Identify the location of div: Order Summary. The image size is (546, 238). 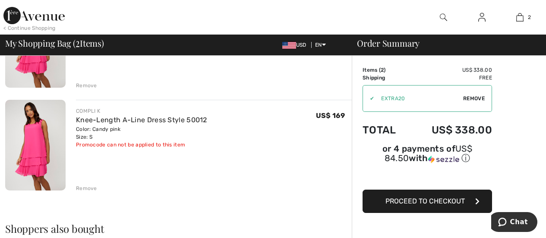
(443, 43).